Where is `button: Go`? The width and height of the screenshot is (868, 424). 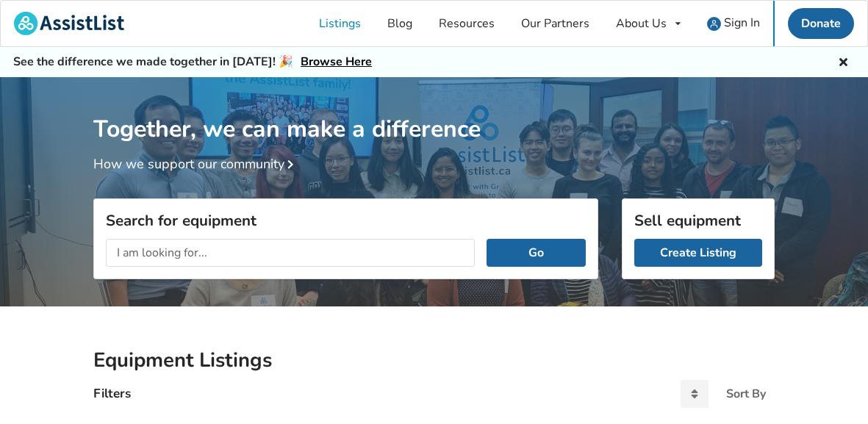
button: Go is located at coordinates (536, 253).